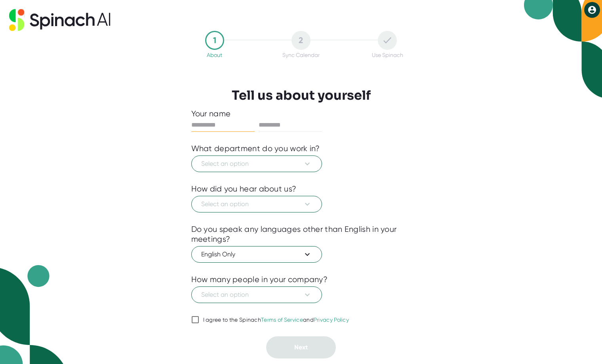 The image size is (602, 364). What do you see at coordinates (255, 148) in the screenshot?
I see `div: What department do you work in?` at bounding box center [255, 148].